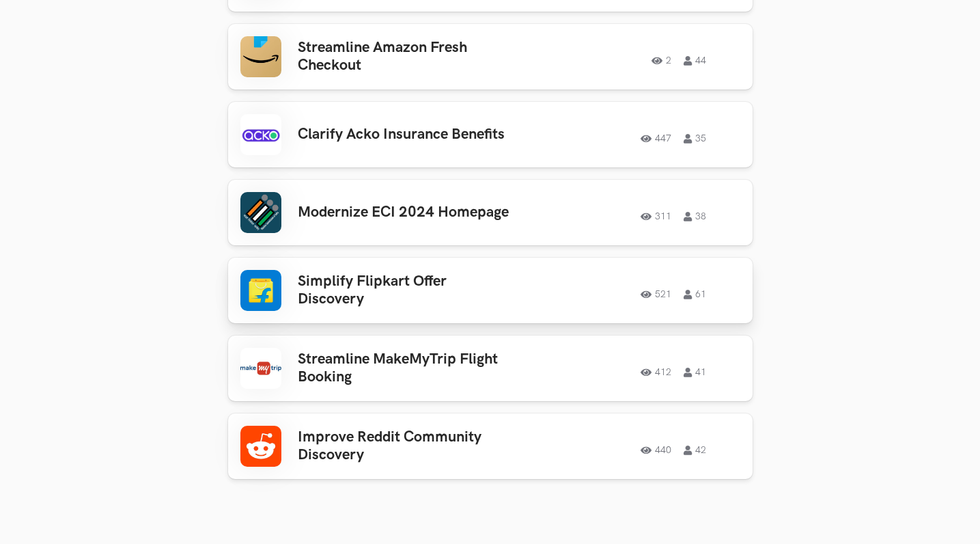 The width and height of the screenshot is (980, 544). What do you see at coordinates (490, 446) in the screenshot?
I see `a: Improve Reddit Community Discovery 440 42` at bounding box center [490, 446].